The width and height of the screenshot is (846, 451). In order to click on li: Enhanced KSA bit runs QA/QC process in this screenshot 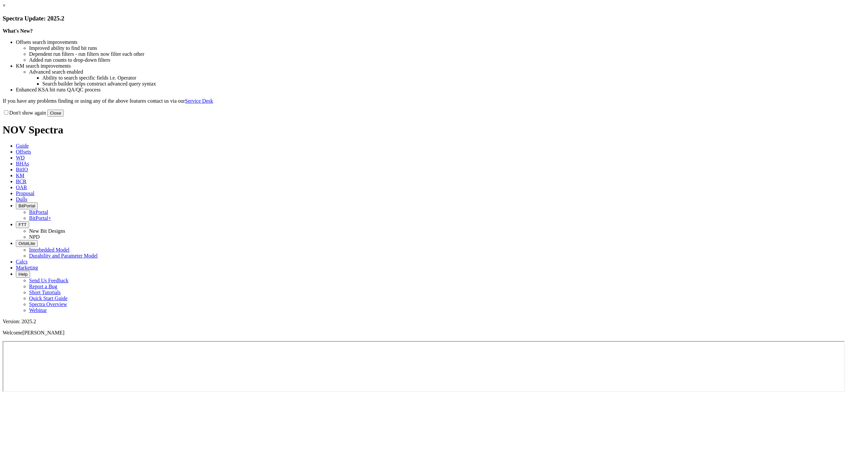, I will do `click(430, 90)`.